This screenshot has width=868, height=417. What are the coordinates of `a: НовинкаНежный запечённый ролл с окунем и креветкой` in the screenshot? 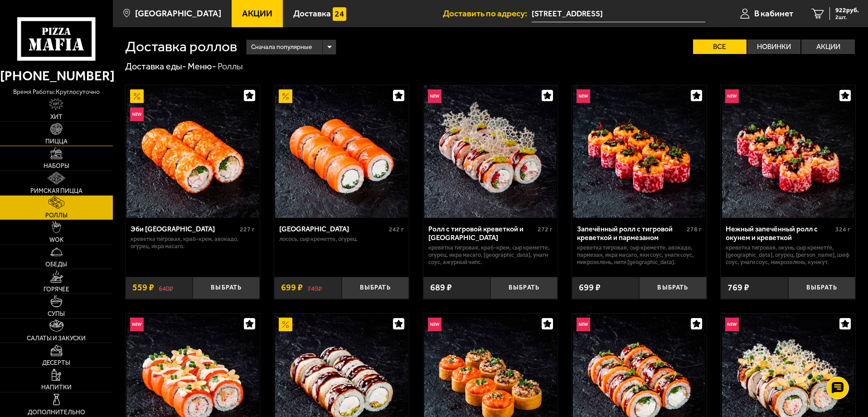 It's located at (788, 152).